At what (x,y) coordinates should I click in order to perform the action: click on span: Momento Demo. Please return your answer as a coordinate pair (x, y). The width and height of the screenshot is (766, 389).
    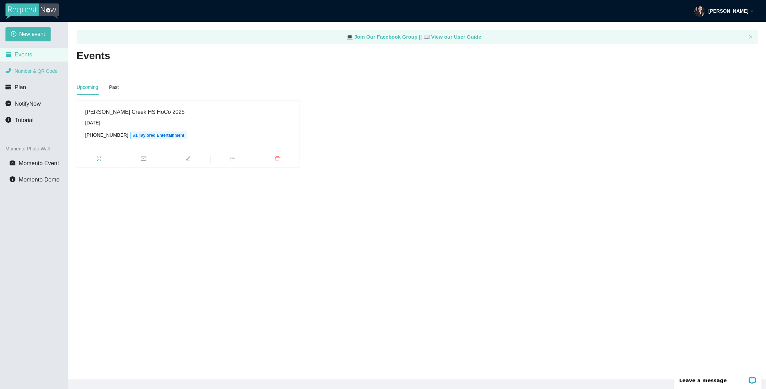
    Looking at the image, I should click on (39, 180).